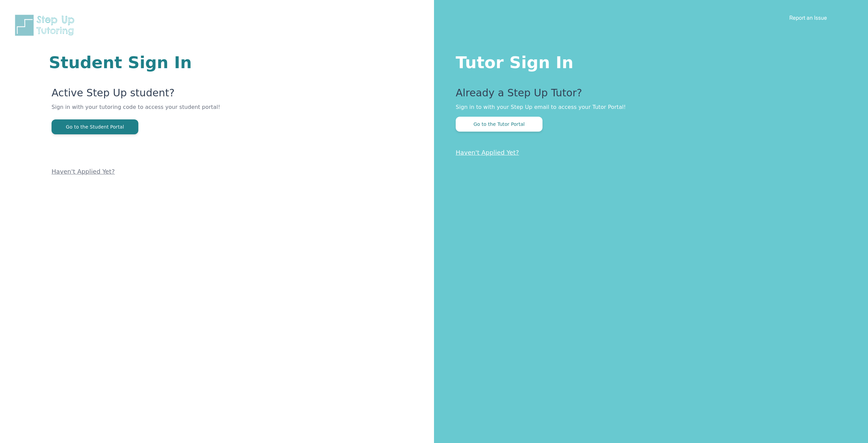 Image resolution: width=868 pixels, height=443 pixels. I want to click on img: Step Up Tutoring horizontal logo, so click(46, 25).